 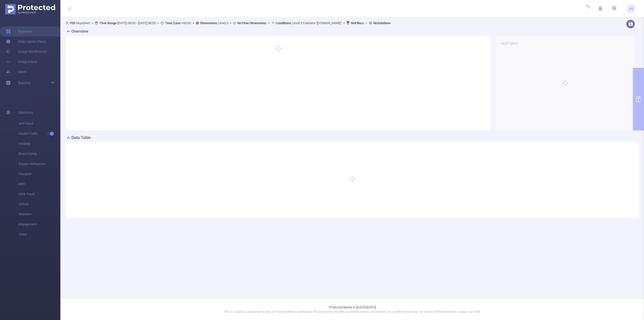 I want to click on span: Video, so click(x=40, y=234).